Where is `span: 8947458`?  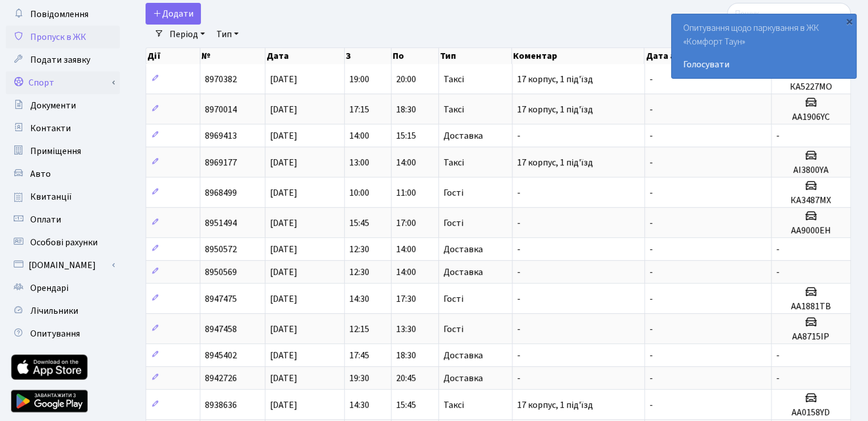
span: 8947458 is located at coordinates (221, 329).